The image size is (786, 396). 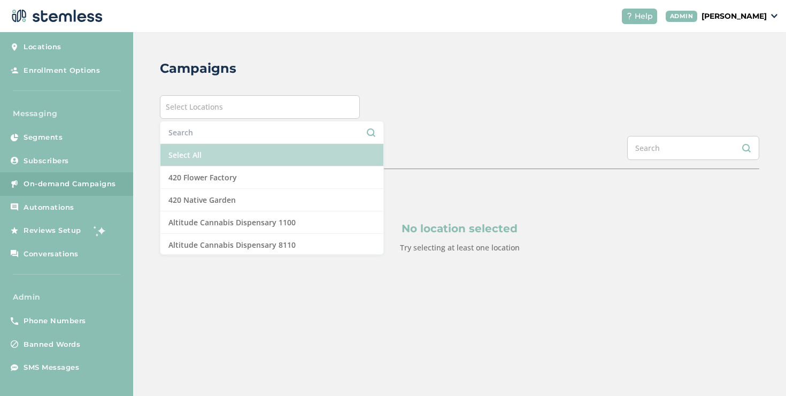 I want to click on div: Chat Widget, so click(x=759, y=370).